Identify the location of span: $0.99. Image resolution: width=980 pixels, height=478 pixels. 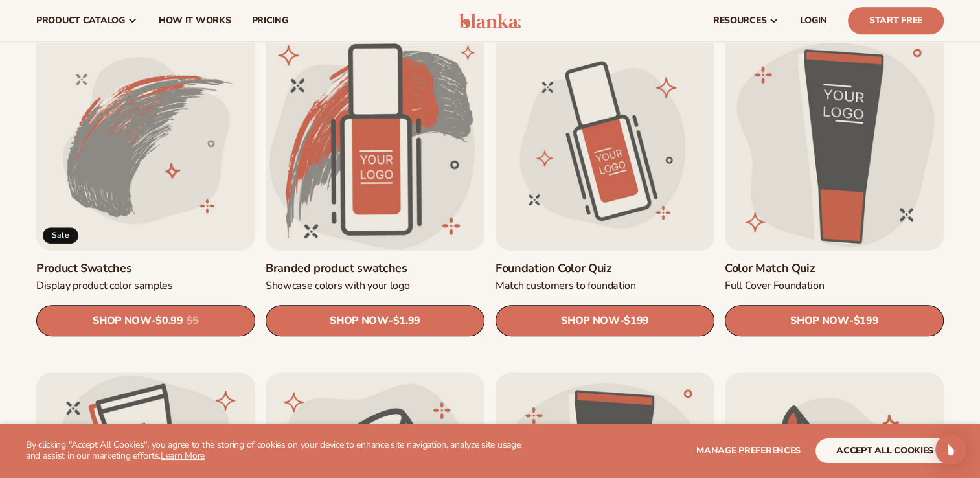
(169, 320).